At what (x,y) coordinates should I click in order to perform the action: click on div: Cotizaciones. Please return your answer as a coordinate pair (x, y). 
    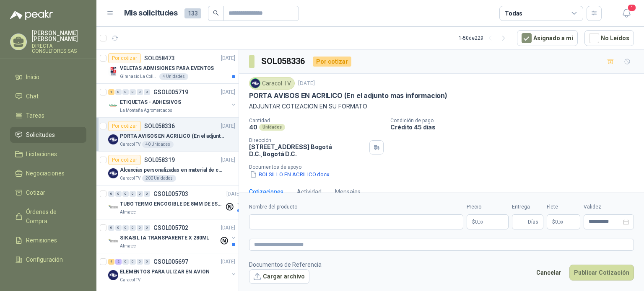
    Looking at the image, I should click on (266, 192).